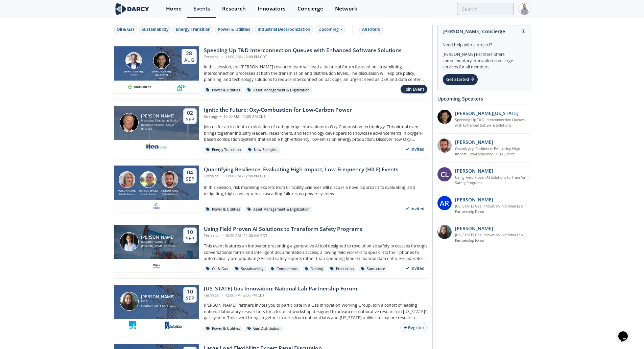  What do you see at coordinates (234, 9) in the screenshot?
I see `div: Research` at bounding box center [234, 9].